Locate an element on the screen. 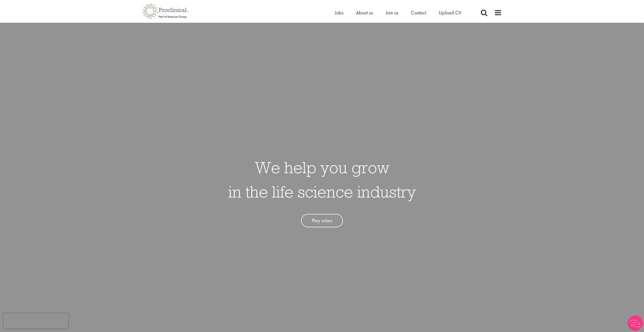 The width and height of the screenshot is (644, 332). img: Chatbot is located at coordinates (635, 323).